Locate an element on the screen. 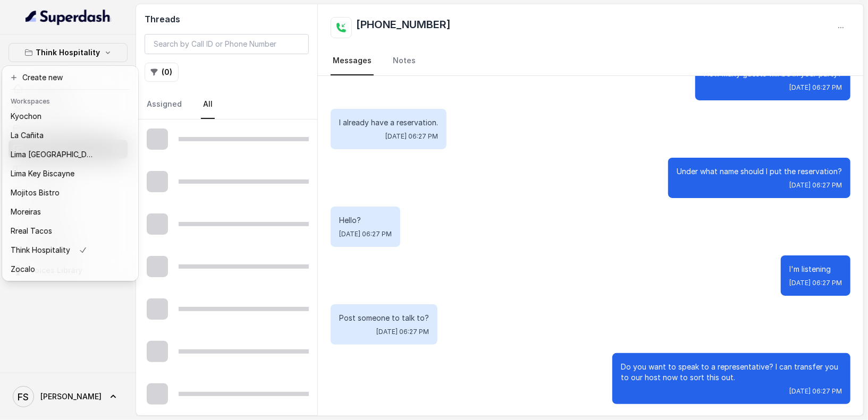  button: (0) is located at coordinates (161, 72).